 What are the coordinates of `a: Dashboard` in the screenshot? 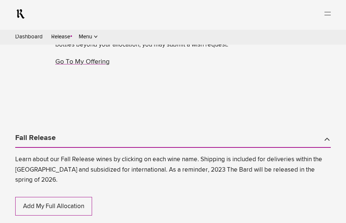 It's located at (29, 36).